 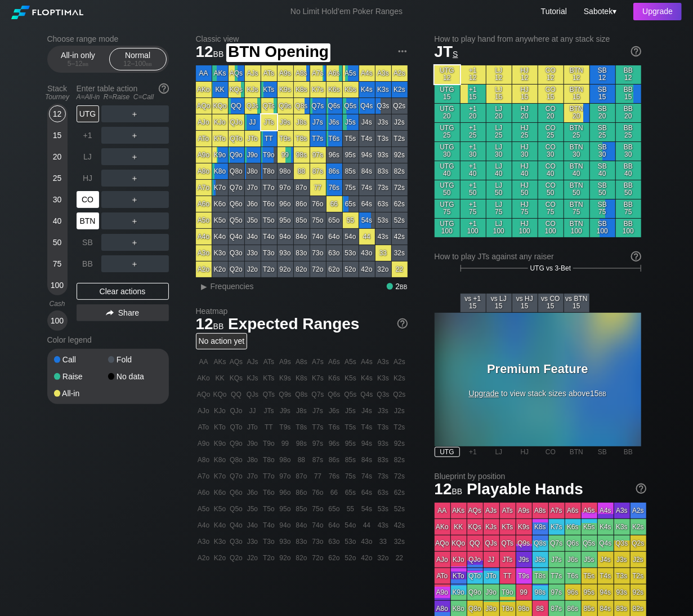 What do you see at coordinates (269, 237) in the screenshot?
I see `div: T4o` at bounding box center [269, 237].